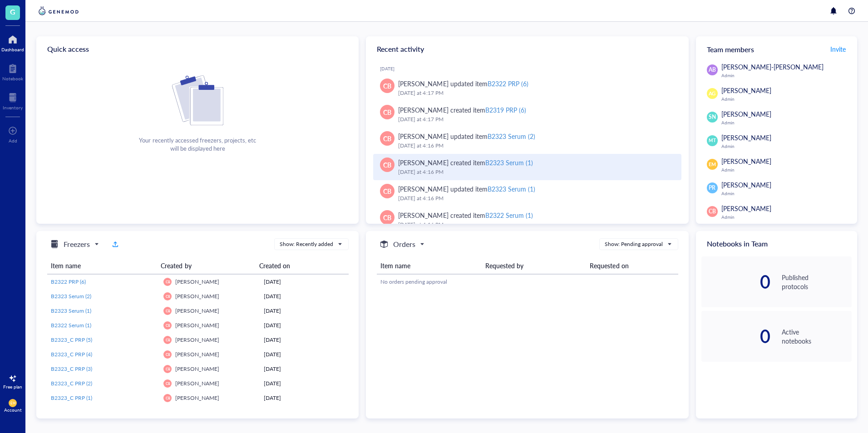  I want to click on div: Account, so click(13, 410).